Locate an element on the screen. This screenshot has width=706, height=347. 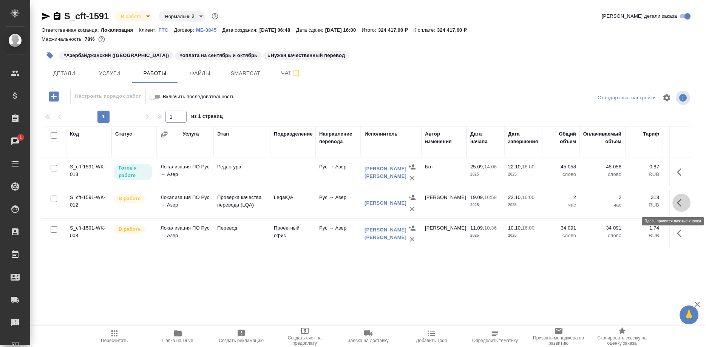
p: Редактура is located at coordinates (242, 167).